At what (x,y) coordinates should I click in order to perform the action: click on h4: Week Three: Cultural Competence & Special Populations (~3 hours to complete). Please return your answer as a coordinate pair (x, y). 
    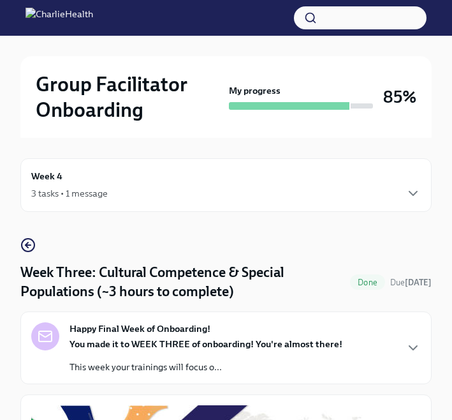
    Looking at the image, I should click on (182, 282).